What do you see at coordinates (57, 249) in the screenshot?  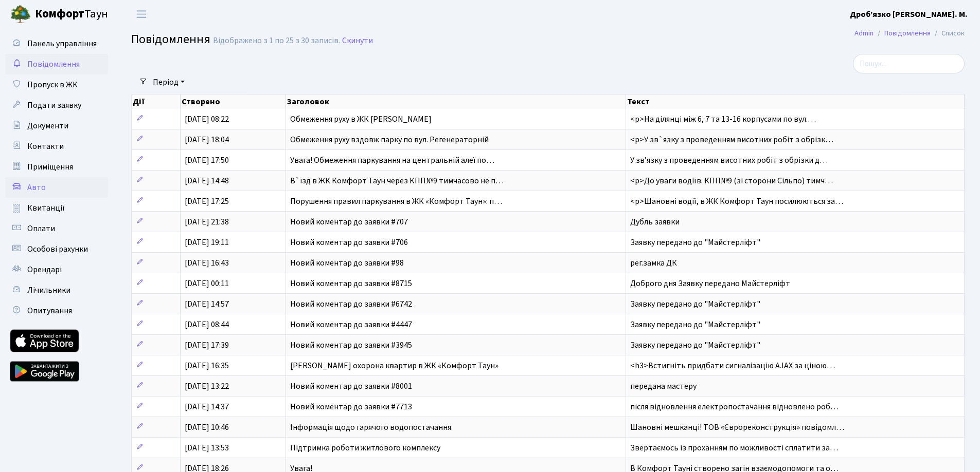 I see `a: Особові рахунки` at bounding box center [57, 249].